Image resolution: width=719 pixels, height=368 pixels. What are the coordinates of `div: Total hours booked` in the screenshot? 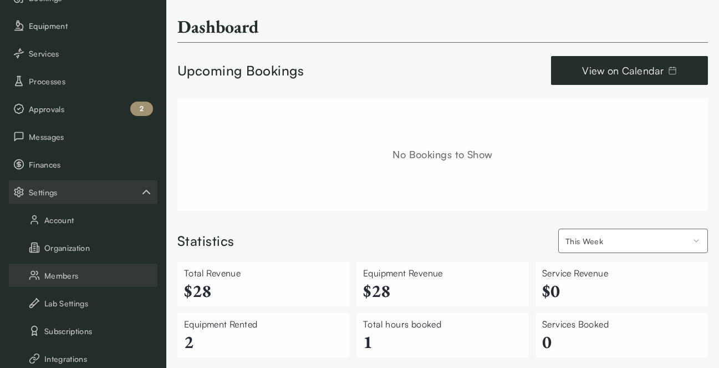 It's located at (443, 324).